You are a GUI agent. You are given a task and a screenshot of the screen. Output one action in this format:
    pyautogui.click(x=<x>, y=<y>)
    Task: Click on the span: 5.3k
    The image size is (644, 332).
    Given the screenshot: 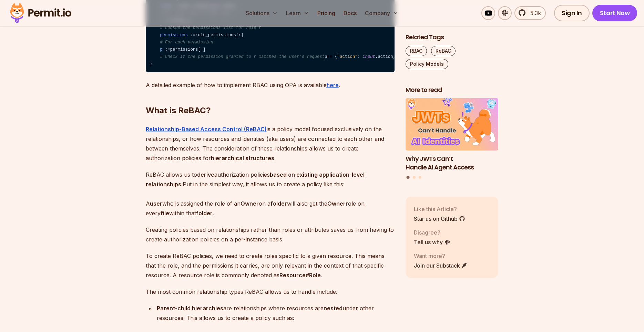 What is the action you would take?
    pyautogui.click(x=533, y=13)
    